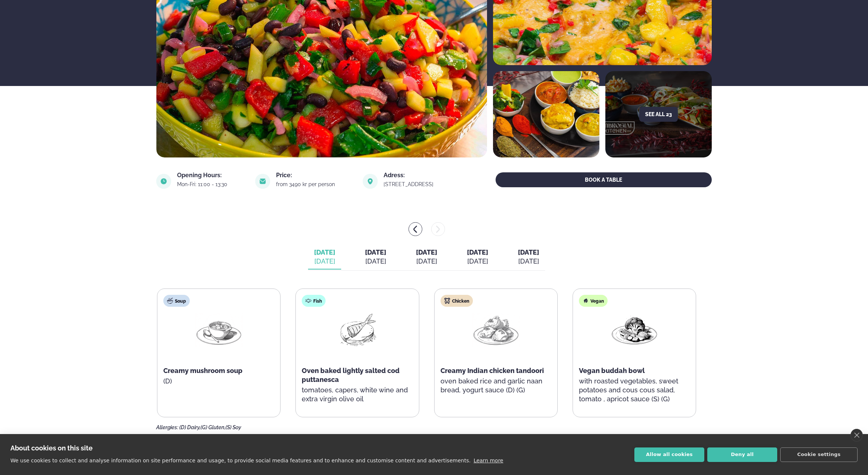  Describe the element at coordinates (233, 428) in the screenshot. I see `span: (S) Soy` at that location.